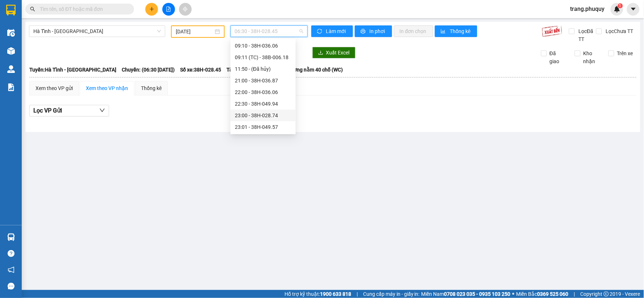 The width and height of the screenshot is (644, 298). What do you see at coordinates (553, 294) in the screenshot?
I see `strong: 0369 525 060` at bounding box center [553, 294].